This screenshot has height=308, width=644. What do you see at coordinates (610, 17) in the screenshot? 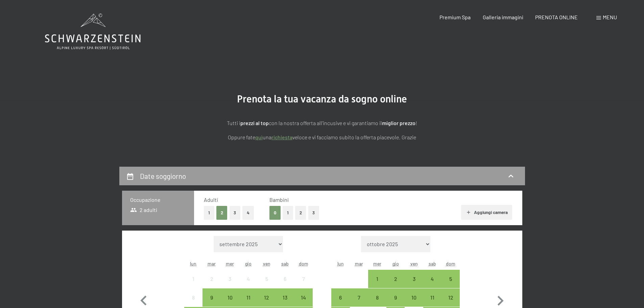
I see `span: Menu` at bounding box center [610, 17].